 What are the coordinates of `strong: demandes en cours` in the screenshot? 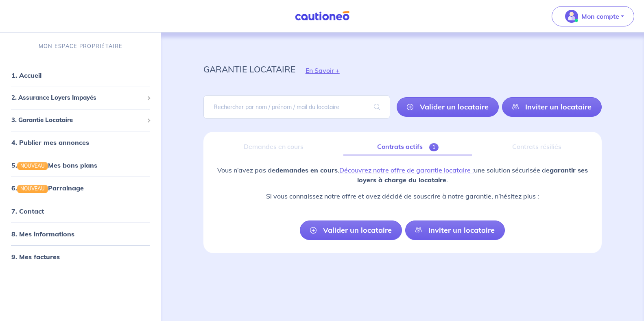 It's located at (306, 170).